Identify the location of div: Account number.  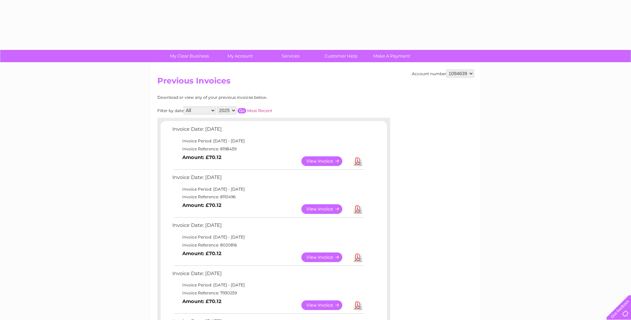
(443, 74).